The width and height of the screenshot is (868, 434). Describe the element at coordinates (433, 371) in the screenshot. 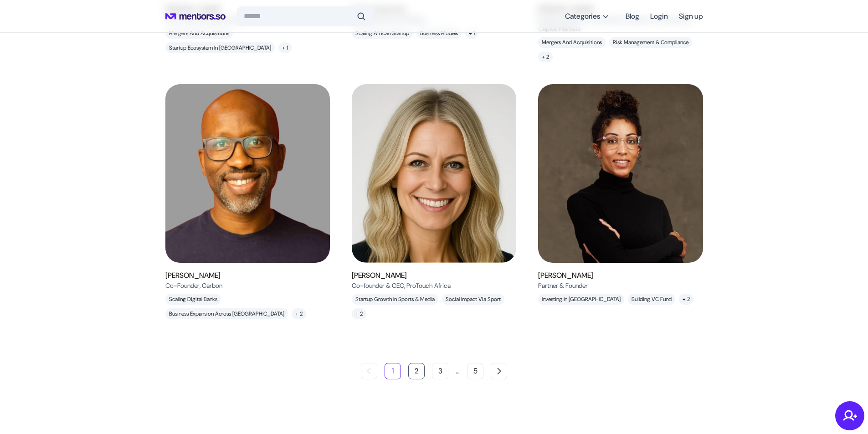

I see `nav: Pagination` at that location.